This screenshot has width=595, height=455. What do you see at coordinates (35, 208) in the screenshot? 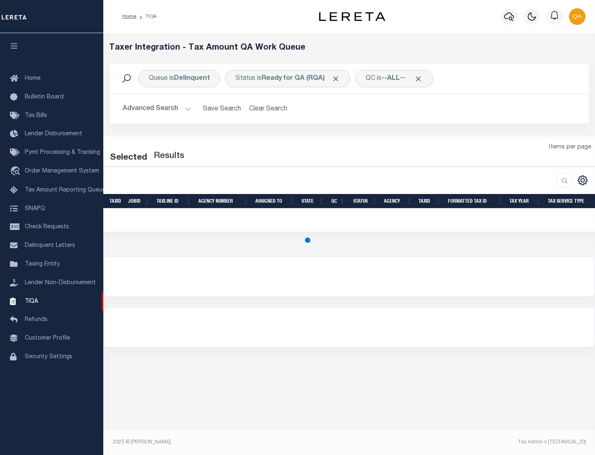
I see `span: SNAPQ` at bounding box center [35, 208].